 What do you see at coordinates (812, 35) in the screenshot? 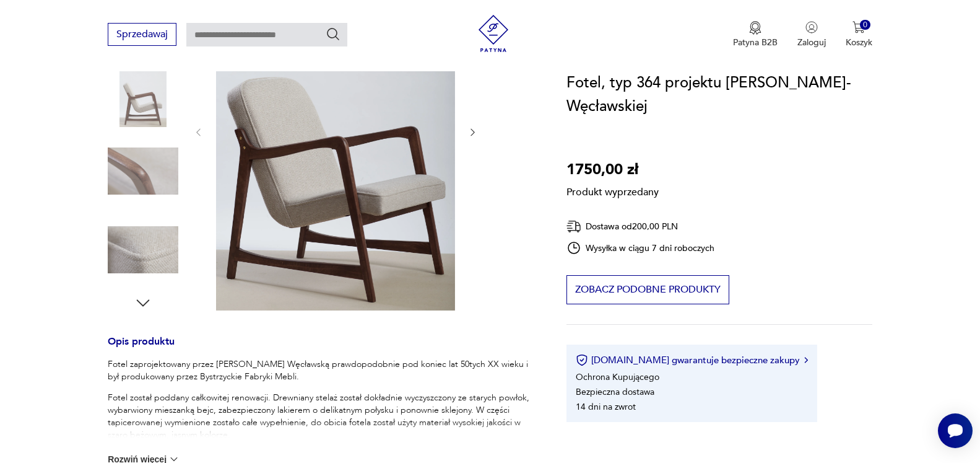
I see `button: Zaloguj` at bounding box center [812, 35].